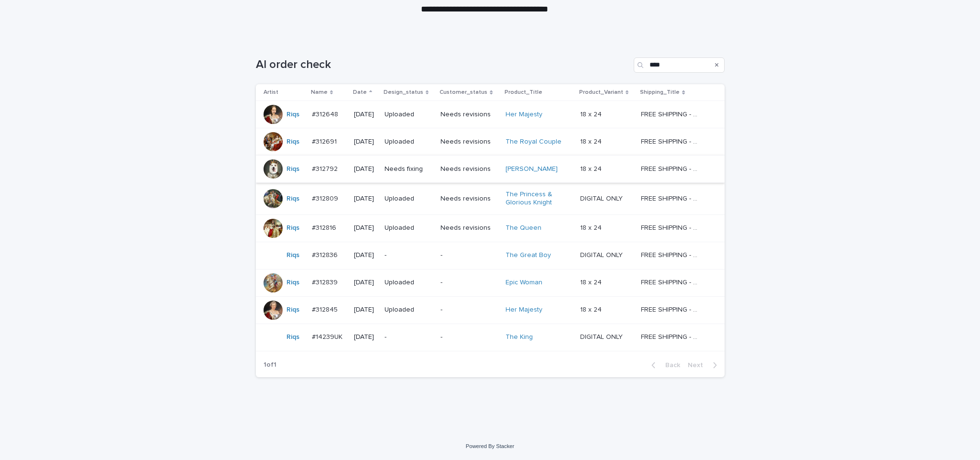  I want to click on p: #312845, so click(326, 309).